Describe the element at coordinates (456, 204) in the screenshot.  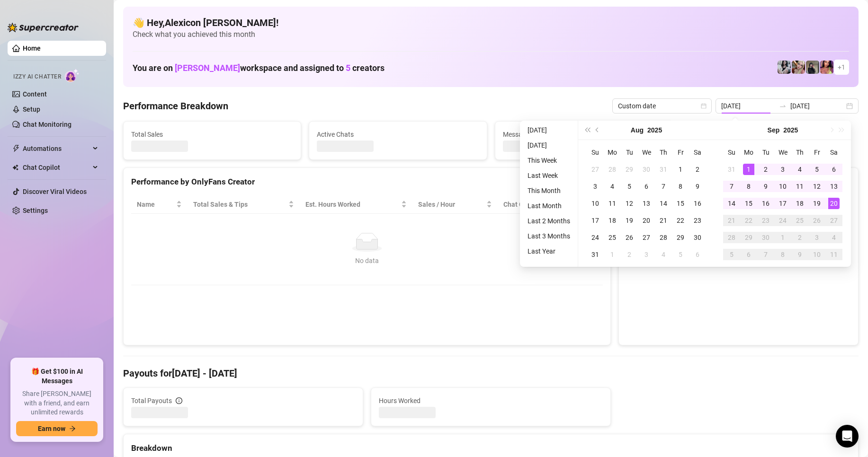
I see `th: Sales / Hour` at that location.